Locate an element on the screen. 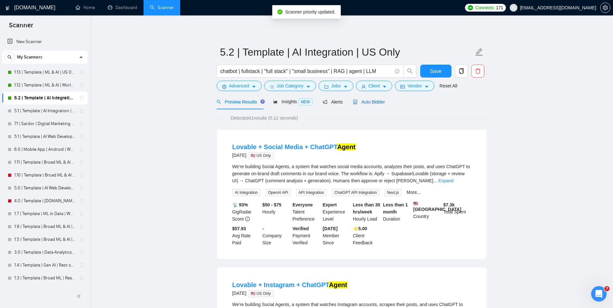 The image size is (613, 308). div: Hourly Load is located at coordinates (367, 212).